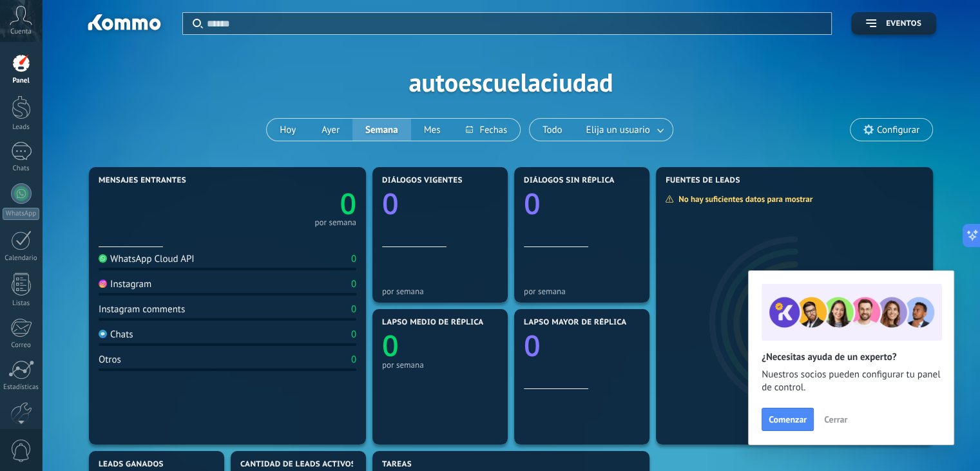 The image size is (980, 471). What do you see at coordinates (486, 130) in the screenshot?
I see `button: Fechas` at bounding box center [486, 130].